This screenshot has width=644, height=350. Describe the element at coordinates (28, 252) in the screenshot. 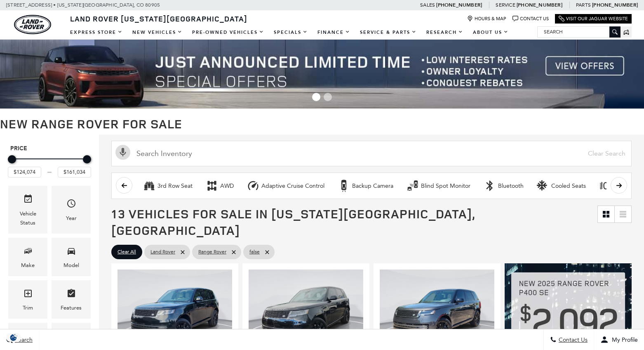

I see `span: Make` at that location.